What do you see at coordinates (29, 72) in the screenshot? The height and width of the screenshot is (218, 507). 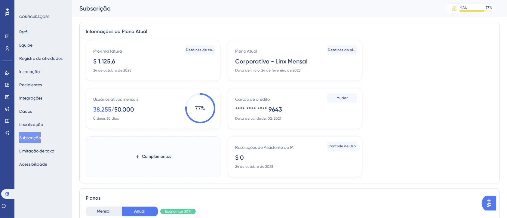 I see `button: Instalação` at bounding box center [29, 72].